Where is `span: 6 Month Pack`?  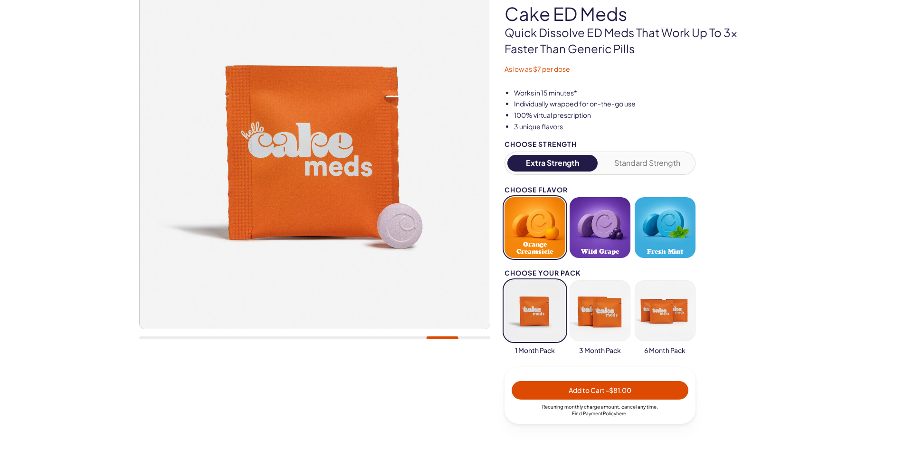 span: 6 Month Pack is located at coordinates (664, 350).